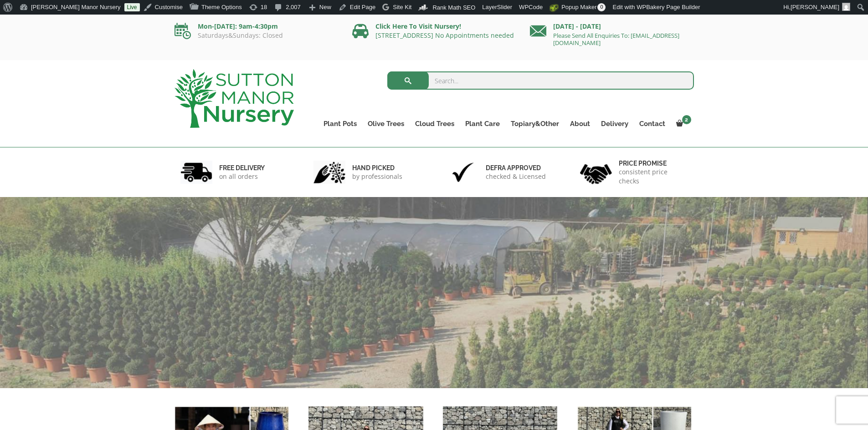  What do you see at coordinates (340, 124) in the screenshot?
I see `a: Plant Pots` at bounding box center [340, 124].